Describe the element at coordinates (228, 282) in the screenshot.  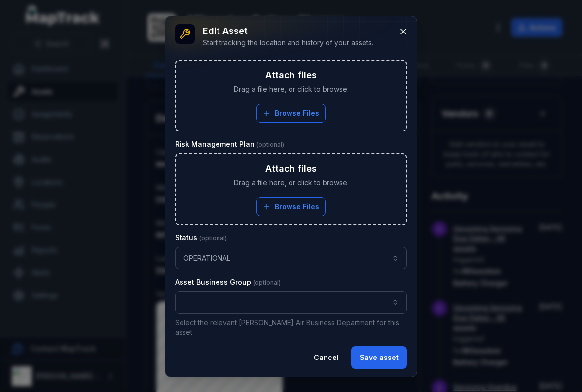
I see `label: Asset Business Group` at that location.